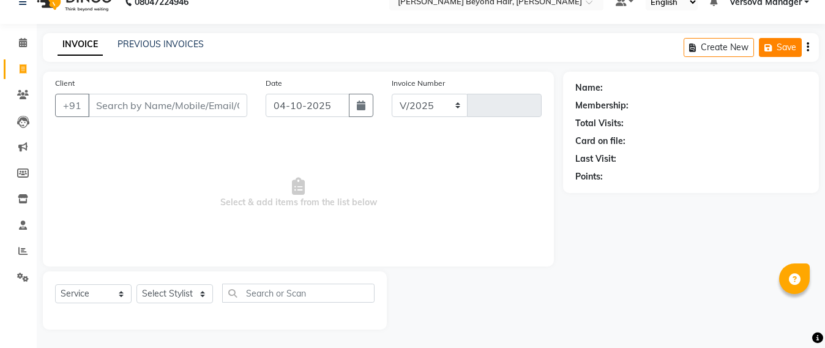 The width and height of the screenshot is (825, 348). I want to click on div: Last Visit:, so click(596, 159).